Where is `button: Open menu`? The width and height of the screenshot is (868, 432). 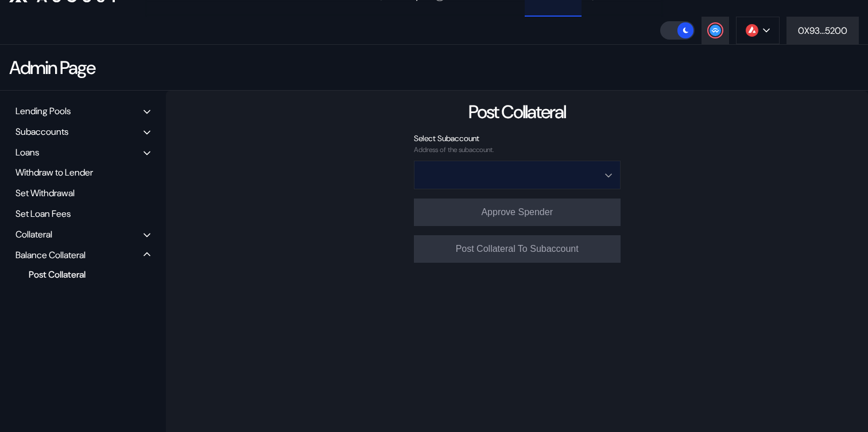 button: Open menu is located at coordinates (517, 175).